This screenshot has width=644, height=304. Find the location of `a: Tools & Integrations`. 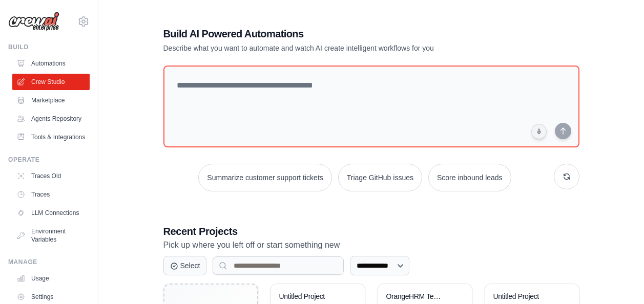

a: Tools & Integrations is located at coordinates (51, 137).